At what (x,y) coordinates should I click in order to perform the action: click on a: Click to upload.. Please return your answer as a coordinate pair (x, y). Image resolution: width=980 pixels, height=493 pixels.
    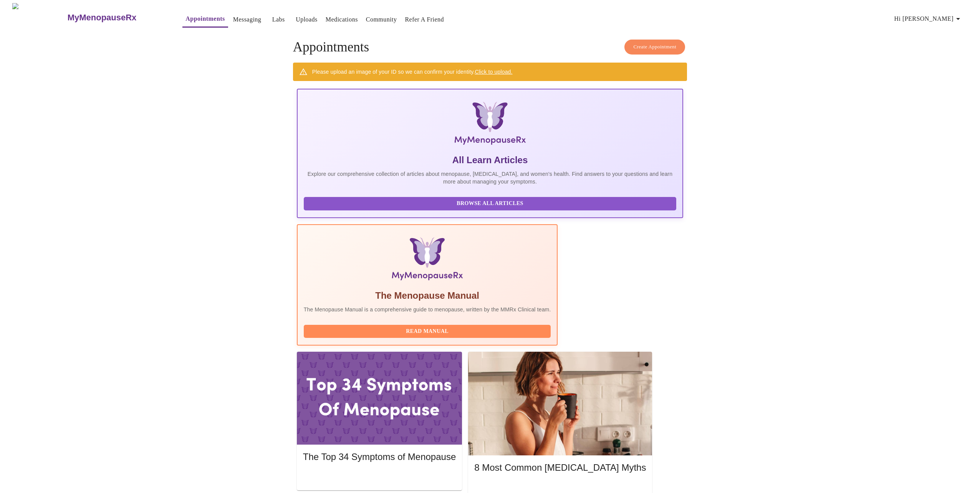
    Looking at the image, I should click on (493, 71).